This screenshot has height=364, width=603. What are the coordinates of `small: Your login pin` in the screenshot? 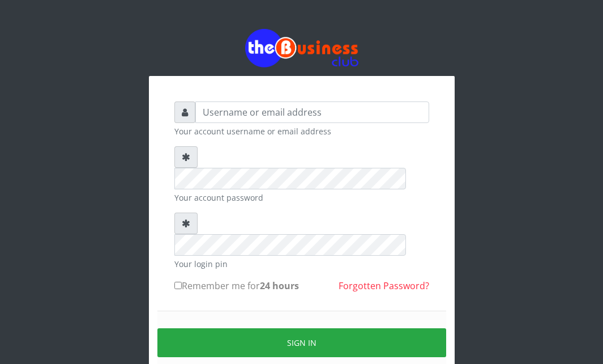 It's located at (302, 263).